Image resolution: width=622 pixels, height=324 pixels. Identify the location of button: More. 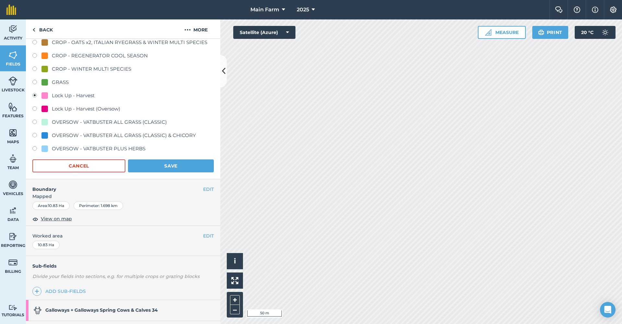
(196, 29).